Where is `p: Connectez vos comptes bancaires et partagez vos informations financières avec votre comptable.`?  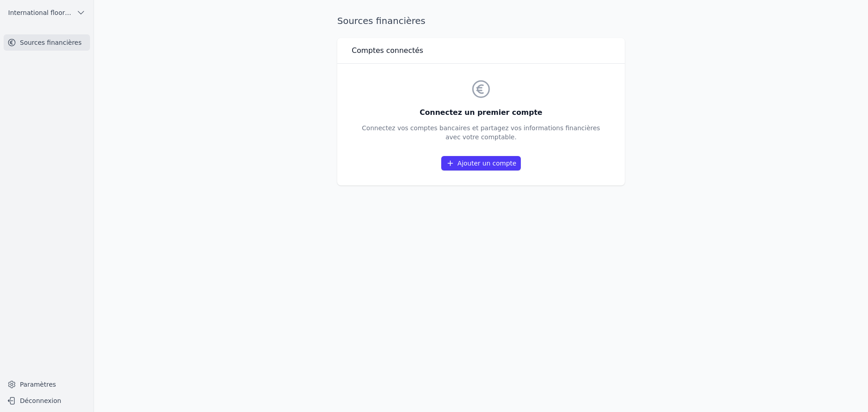
p: Connectez vos comptes bancaires et partagez vos informations financières avec votre comptable. is located at coordinates (481, 133).